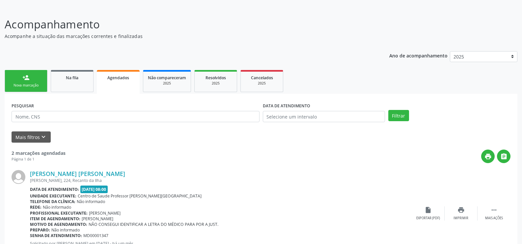  What do you see at coordinates (135, 116) in the screenshot?
I see `input: Nome, CNS` at bounding box center [135, 116].